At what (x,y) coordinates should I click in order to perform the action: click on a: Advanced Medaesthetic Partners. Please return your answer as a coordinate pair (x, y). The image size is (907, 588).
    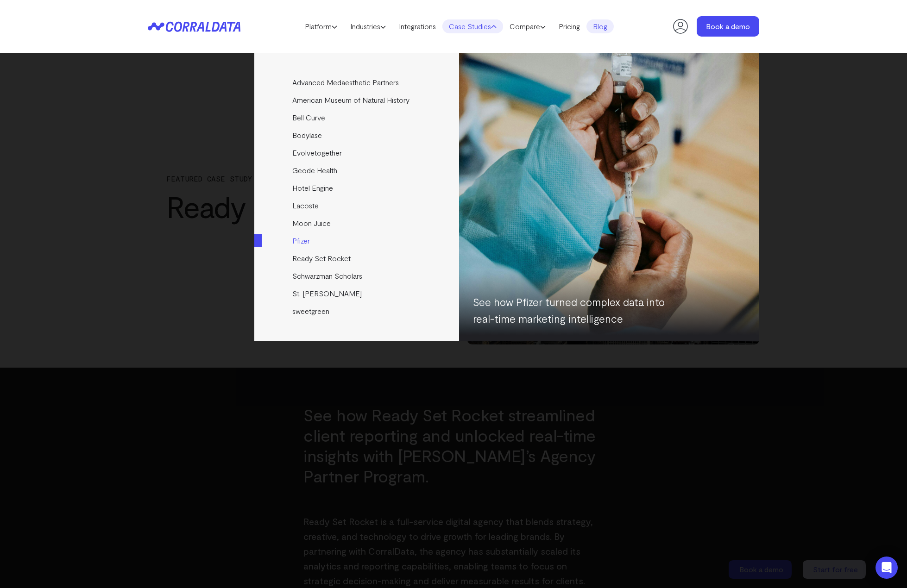
    Looking at the image, I should click on (357, 83).